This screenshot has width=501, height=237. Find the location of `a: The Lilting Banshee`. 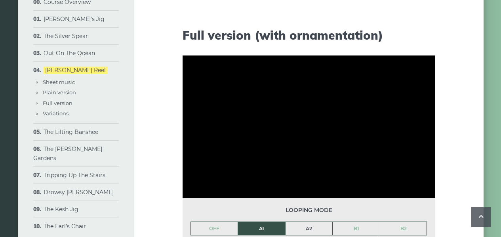

a: The Lilting Banshee is located at coordinates (71, 132).